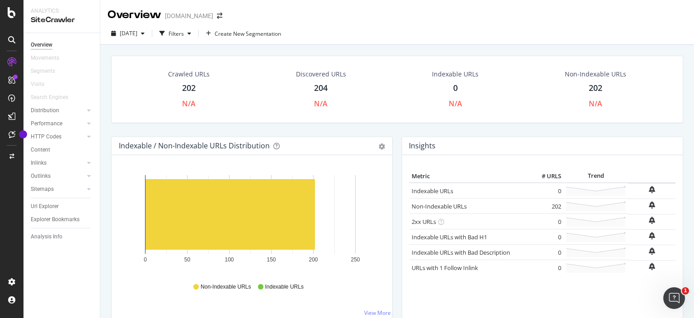 The width and height of the screenshot is (694, 318). I want to click on div: 204, so click(321, 88).